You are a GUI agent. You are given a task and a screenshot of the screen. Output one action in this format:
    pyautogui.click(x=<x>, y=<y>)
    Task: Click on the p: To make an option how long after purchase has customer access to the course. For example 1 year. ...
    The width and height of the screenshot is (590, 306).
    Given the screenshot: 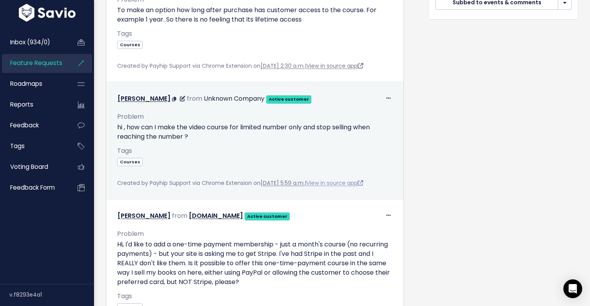 What is the action you would take?
    pyautogui.click(x=255, y=15)
    